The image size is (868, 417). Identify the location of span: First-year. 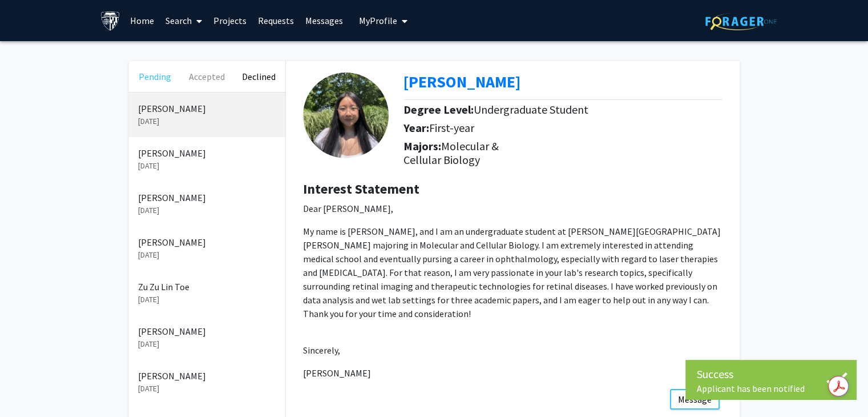
(452, 128).